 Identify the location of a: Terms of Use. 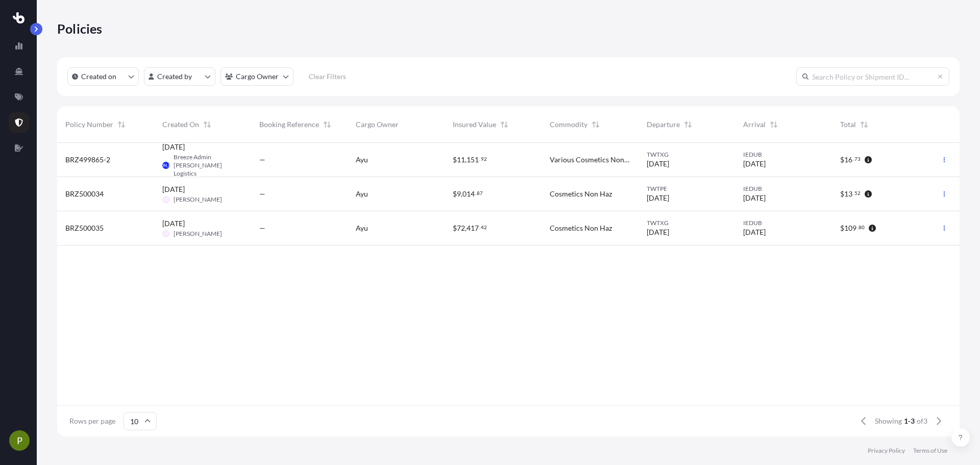
(930, 451).